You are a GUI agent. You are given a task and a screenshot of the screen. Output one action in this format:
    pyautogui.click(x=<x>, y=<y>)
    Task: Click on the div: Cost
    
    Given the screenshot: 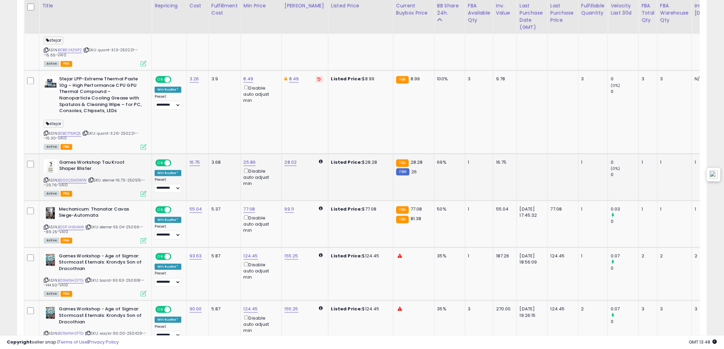 What is the action you would take?
    pyautogui.click(x=197, y=6)
    